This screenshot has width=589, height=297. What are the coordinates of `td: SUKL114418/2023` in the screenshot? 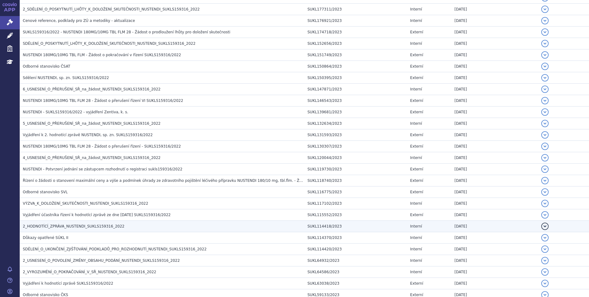 It's located at (356, 226).